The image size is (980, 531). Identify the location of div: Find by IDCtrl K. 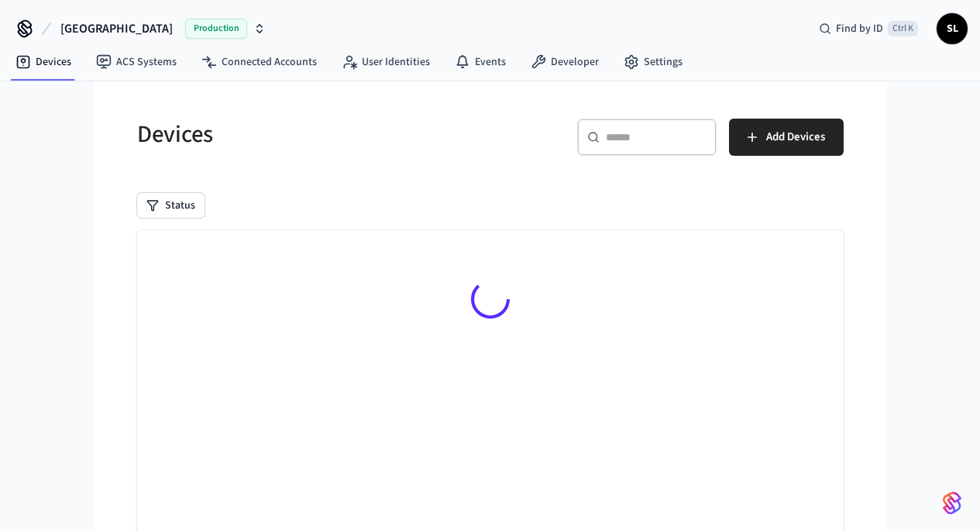
(868, 29).